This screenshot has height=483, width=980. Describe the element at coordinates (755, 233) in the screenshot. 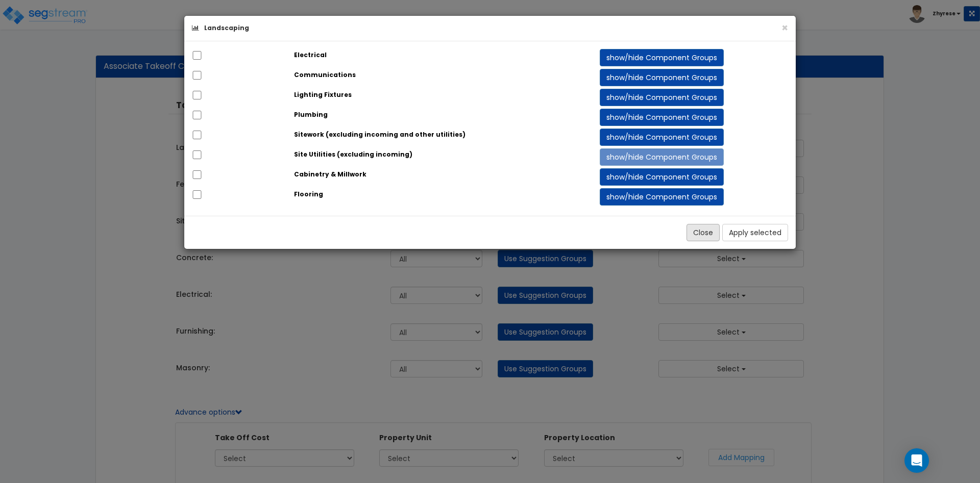

I see `button: Apply selected` at that location.